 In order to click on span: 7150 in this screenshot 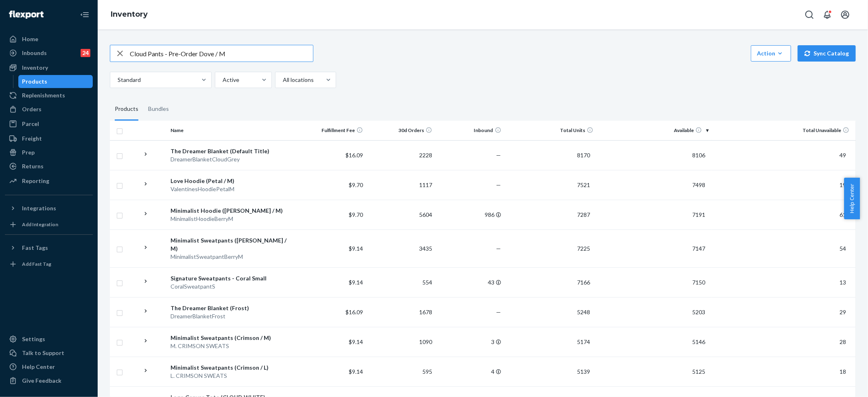, I will do `click(699, 282)`.